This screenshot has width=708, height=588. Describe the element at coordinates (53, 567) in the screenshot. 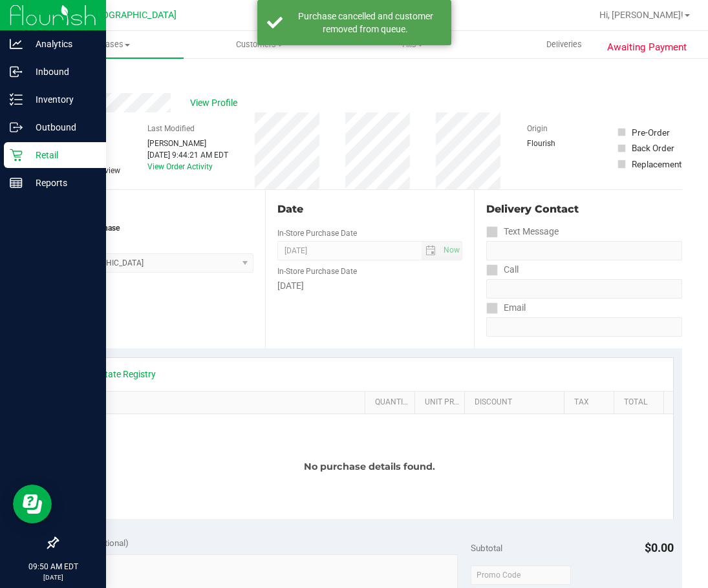

I see `p: 09:50 AM EDT` at that location.